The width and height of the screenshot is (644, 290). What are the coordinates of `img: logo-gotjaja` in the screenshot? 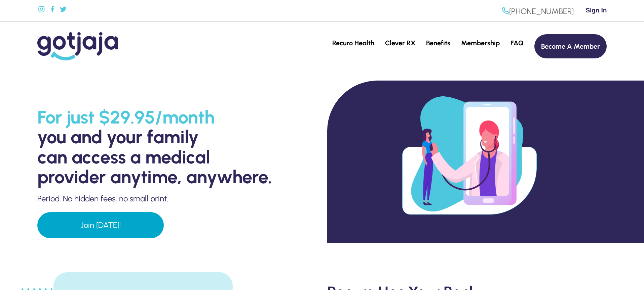 It's located at (77, 46).